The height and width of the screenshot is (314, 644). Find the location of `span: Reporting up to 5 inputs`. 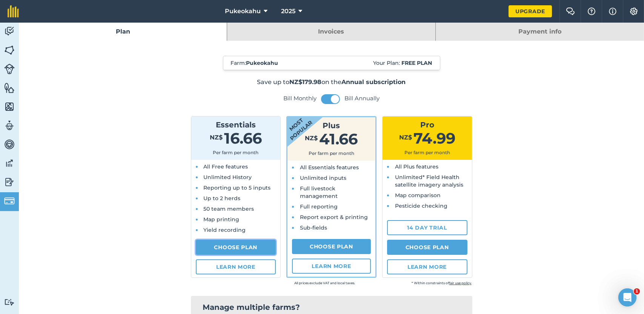

span: Reporting up to 5 inputs is located at coordinates (237, 188).